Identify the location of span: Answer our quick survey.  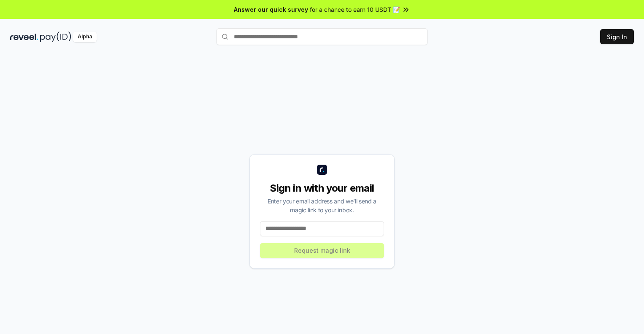
(271, 9).